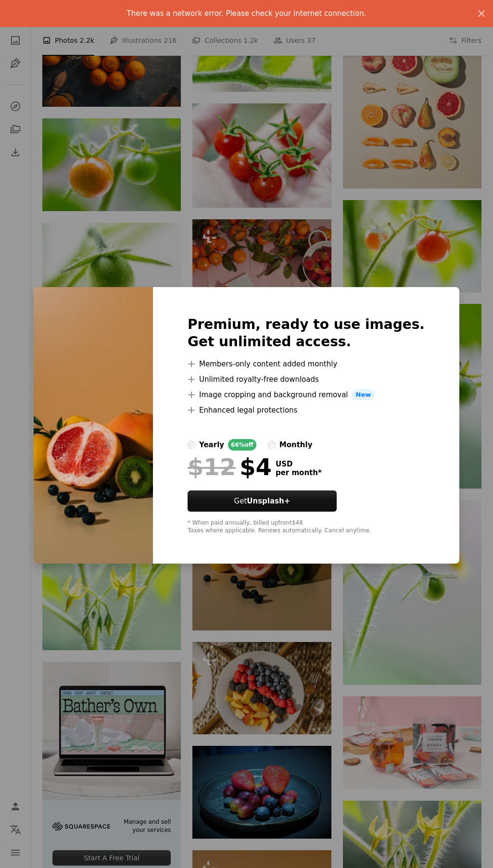 The width and height of the screenshot is (493, 868). Describe the element at coordinates (242, 445) in the screenshot. I see `div: 66% off` at that location.